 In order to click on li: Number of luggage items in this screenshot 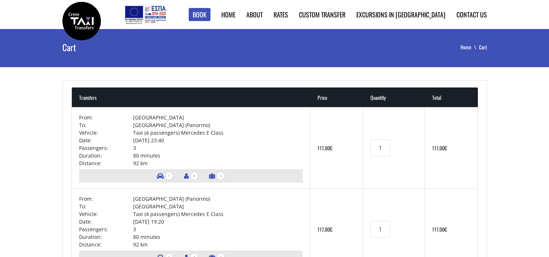, I will do `click(217, 176)`.